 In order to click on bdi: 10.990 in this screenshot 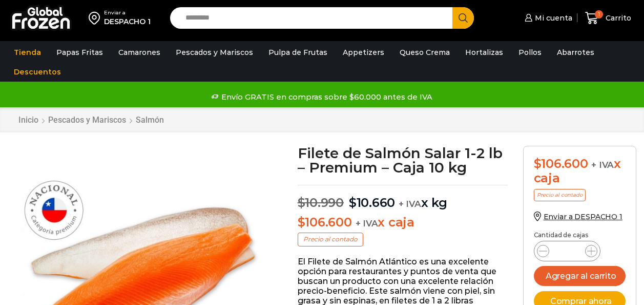, I will do `click(321, 202)`.